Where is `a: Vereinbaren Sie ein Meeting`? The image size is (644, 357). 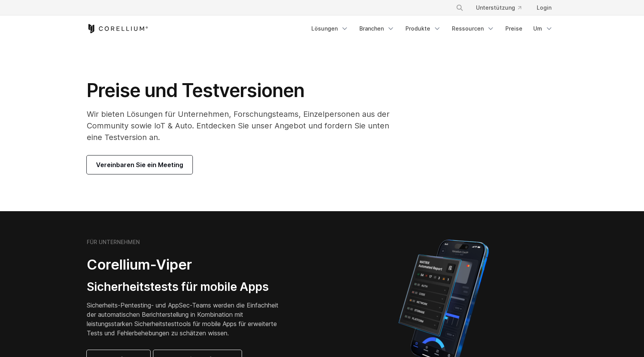 a: Vereinbaren Sie ein Meeting is located at coordinates (139, 165).